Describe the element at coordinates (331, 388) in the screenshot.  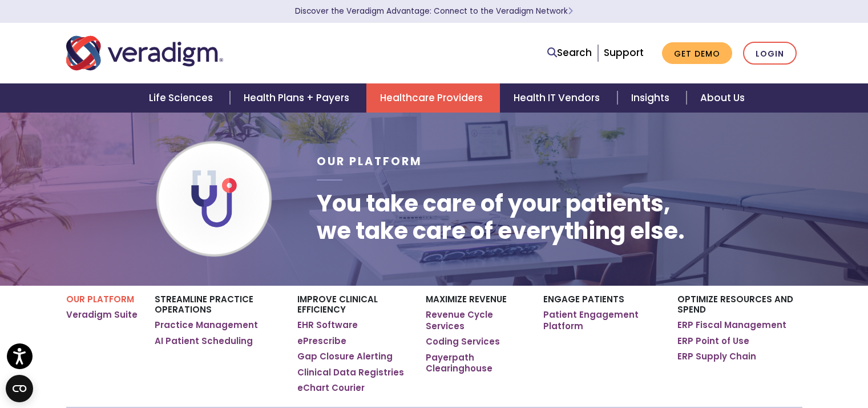
I see `a: eChart Courier` at that location.